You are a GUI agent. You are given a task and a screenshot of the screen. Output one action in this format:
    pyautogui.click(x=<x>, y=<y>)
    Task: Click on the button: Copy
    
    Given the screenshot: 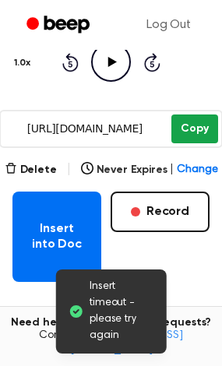 What is the action you would take?
    pyautogui.click(x=194, y=129)
    